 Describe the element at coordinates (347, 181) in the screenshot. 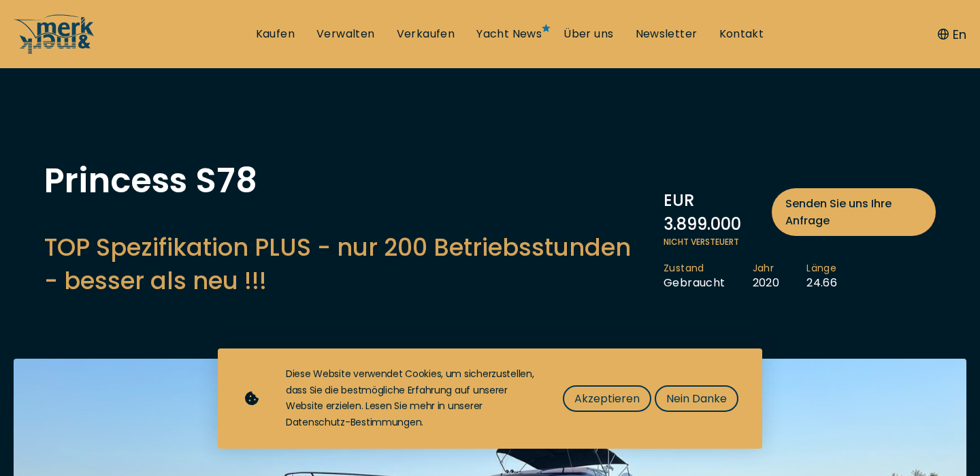

I see `h1: Princess S78` at that location.